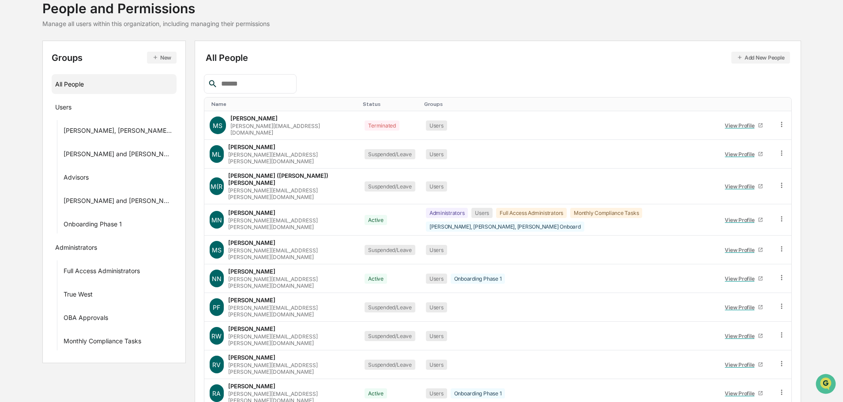 This screenshot has width=843, height=402. Describe the element at coordinates (37, 178) in the screenshot. I see `span: Data Lookup` at that location.